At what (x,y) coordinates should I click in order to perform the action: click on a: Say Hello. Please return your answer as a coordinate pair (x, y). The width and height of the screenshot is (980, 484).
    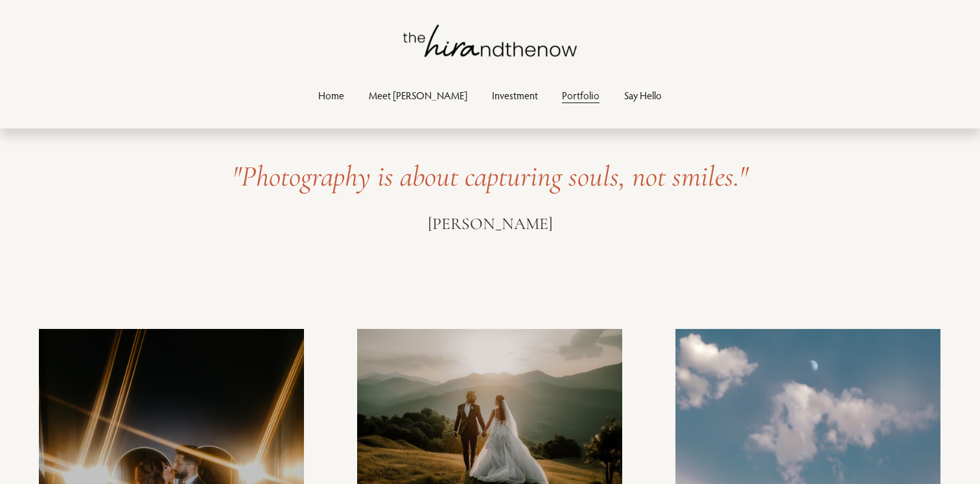
    Looking at the image, I should click on (643, 94).